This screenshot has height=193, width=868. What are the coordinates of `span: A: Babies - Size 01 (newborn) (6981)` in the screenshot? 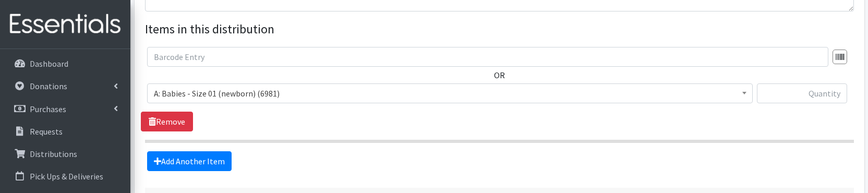 It's located at (449, 93).